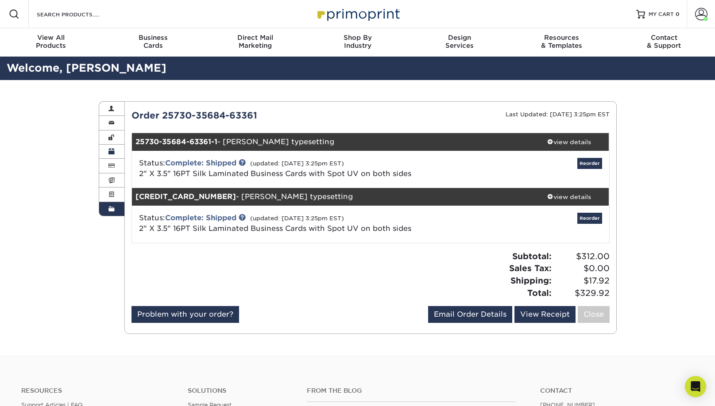  Describe the element at coordinates (617, 391) in the screenshot. I see `a: Contact` at that location.